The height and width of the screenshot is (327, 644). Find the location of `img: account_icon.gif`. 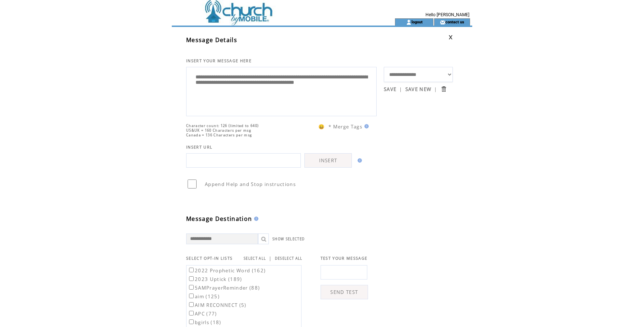

img: account_icon.gif is located at coordinates (409, 23).